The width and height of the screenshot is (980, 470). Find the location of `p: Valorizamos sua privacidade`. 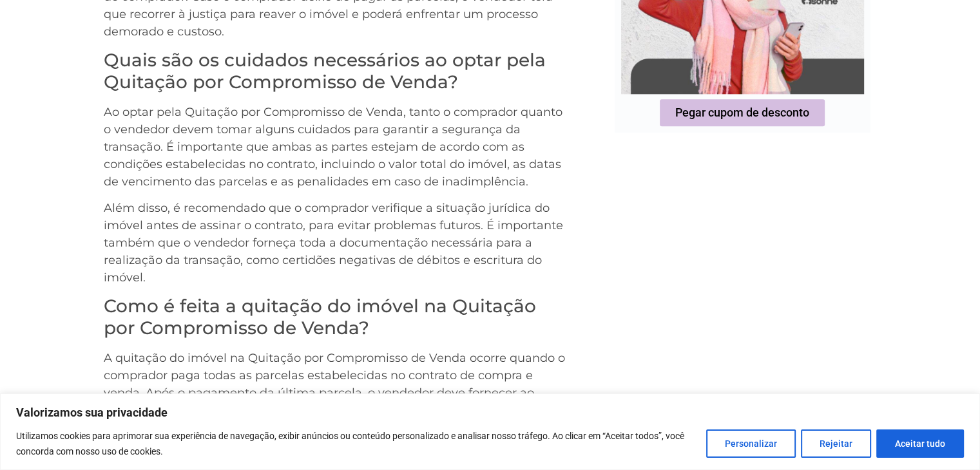

p: Valorizamos sua privacidade is located at coordinates (490, 413).